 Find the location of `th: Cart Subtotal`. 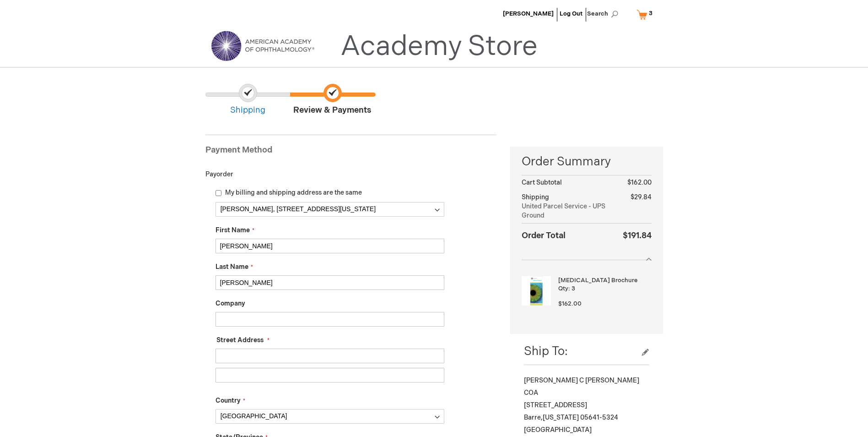

th: Cart Subtotal is located at coordinates (571, 183).